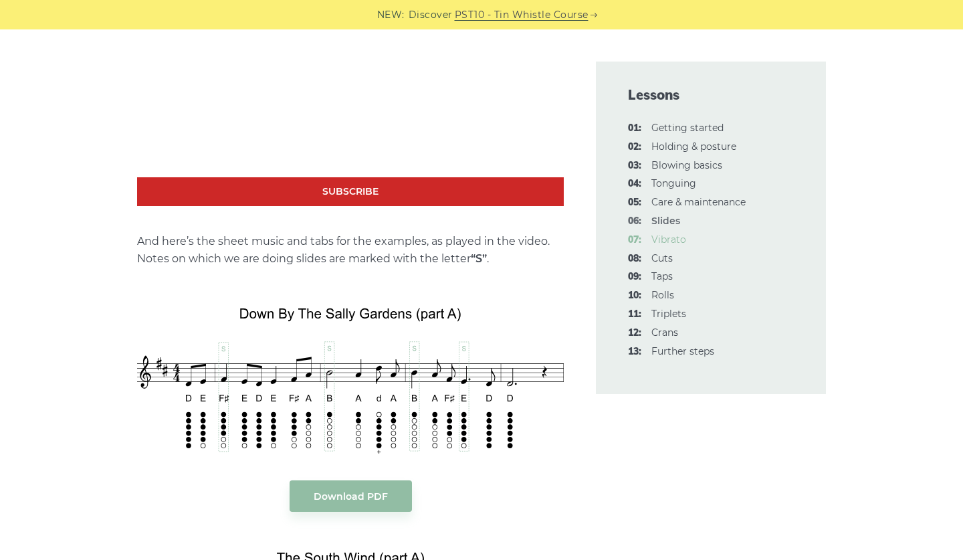  What do you see at coordinates (635, 314) in the screenshot?
I see `span: 11:` at bounding box center [635, 314].